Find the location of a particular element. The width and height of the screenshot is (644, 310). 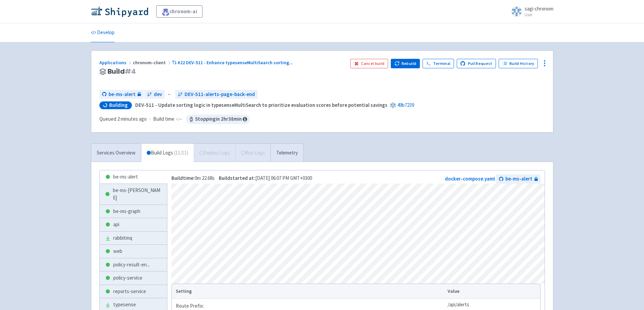

th: Setting is located at coordinates (308, 291).